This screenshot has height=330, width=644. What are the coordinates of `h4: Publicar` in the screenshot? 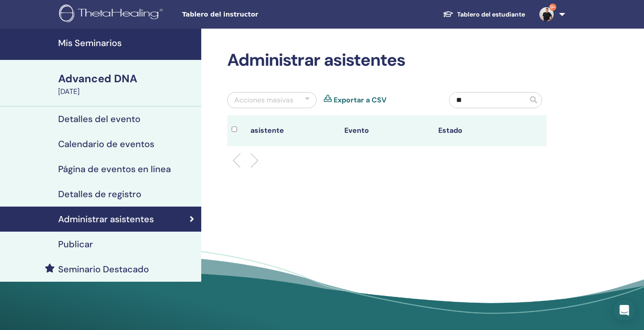 It's located at (76, 244).